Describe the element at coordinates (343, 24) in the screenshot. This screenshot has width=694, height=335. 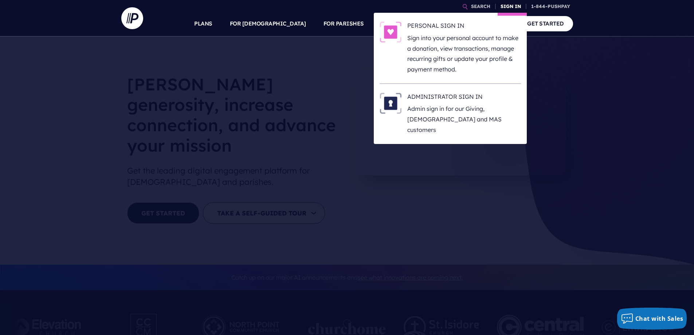
I see `a: FOR PARISHES` at that location.